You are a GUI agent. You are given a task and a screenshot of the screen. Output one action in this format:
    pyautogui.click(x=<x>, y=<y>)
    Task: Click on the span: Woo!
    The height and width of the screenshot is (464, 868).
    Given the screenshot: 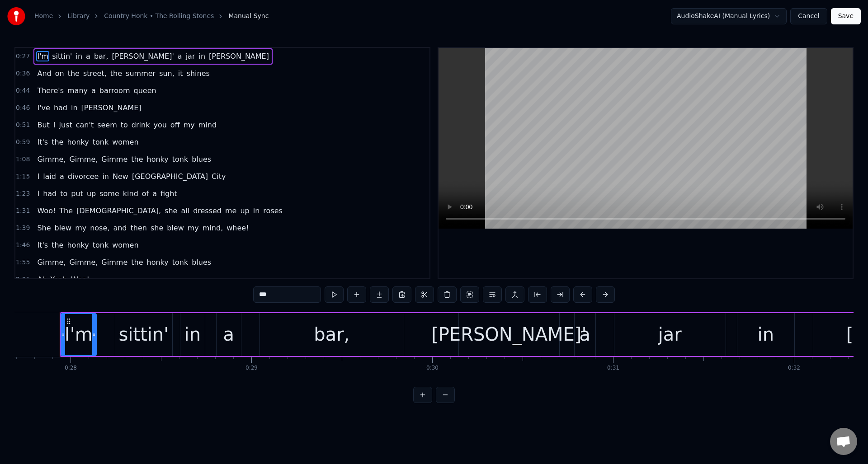 What is the action you would take?
    pyautogui.click(x=80, y=280)
    